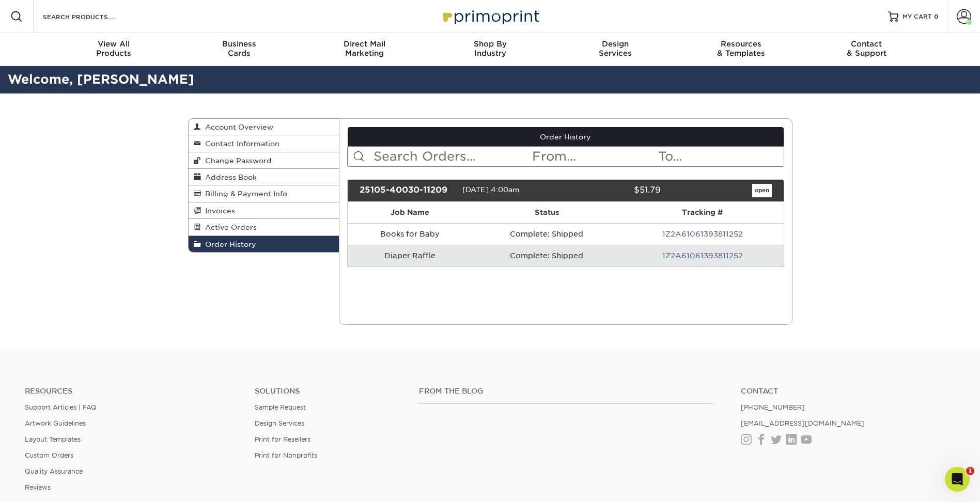  Describe the element at coordinates (264, 227) in the screenshot. I see `a: Active Orders` at that location.